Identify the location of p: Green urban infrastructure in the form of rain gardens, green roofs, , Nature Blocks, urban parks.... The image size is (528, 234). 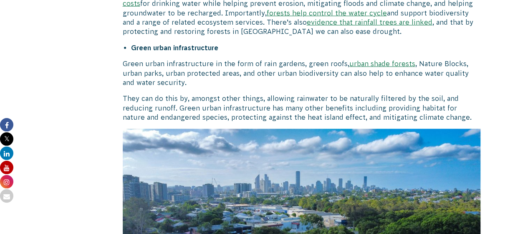
(302, 73).